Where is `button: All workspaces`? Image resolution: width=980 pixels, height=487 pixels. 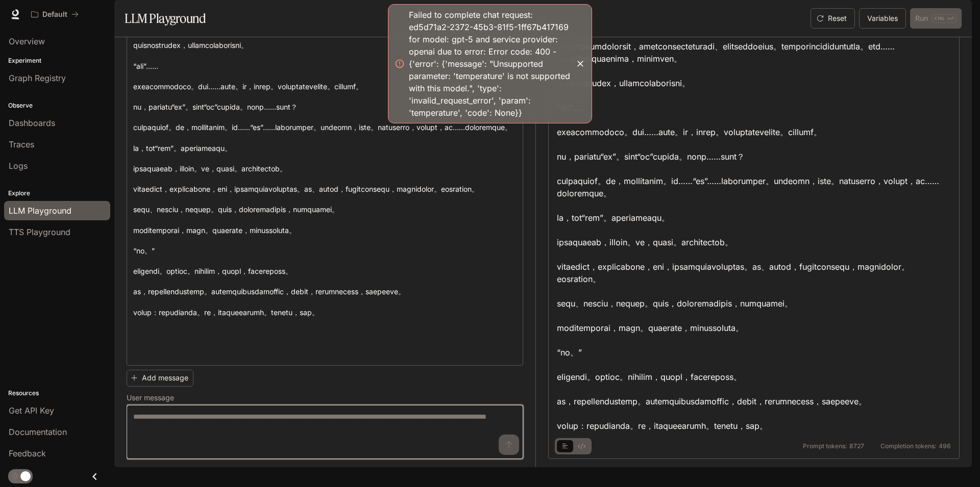
button: All workspaces is located at coordinates (55, 14).